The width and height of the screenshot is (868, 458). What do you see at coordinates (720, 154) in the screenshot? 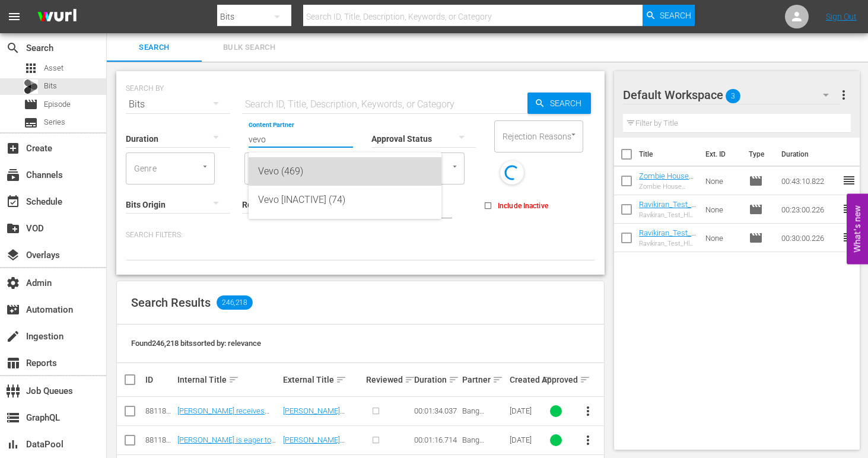
I see `th: Ext. ID` at bounding box center [720, 154].